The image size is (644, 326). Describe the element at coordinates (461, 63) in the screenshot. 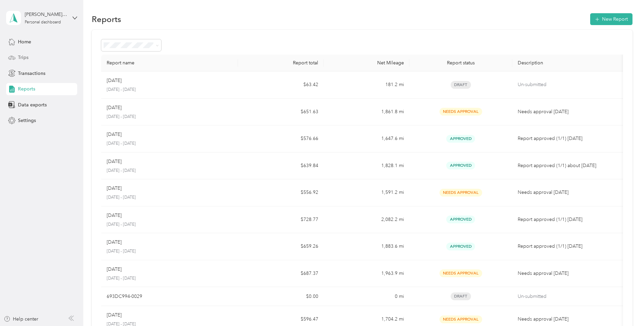

I see `div: Report status` at that location.